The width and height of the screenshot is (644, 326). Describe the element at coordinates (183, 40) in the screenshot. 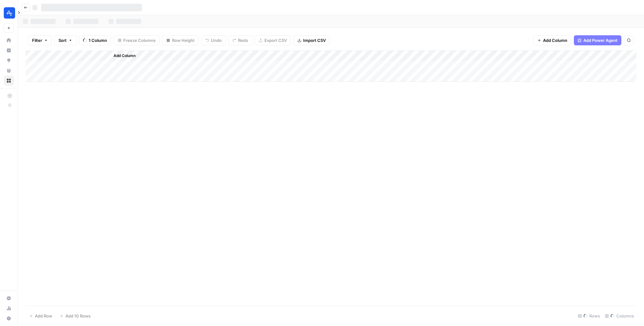

I see `span: Row Height` at that location.